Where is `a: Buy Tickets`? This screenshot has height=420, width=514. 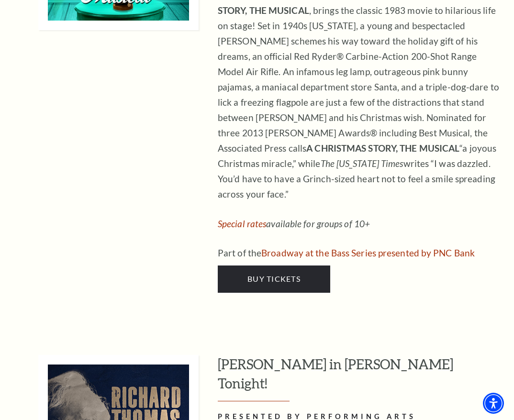 a: Buy Tickets is located at coordinates (274, 279).